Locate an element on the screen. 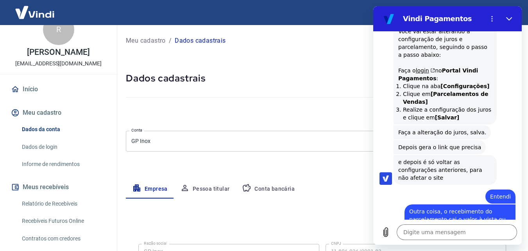  button: Menu de opções is located at coordinates (119, 13).